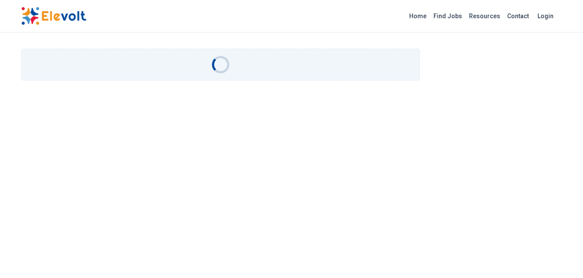  I want to click on a: Home, so click(418, 16).